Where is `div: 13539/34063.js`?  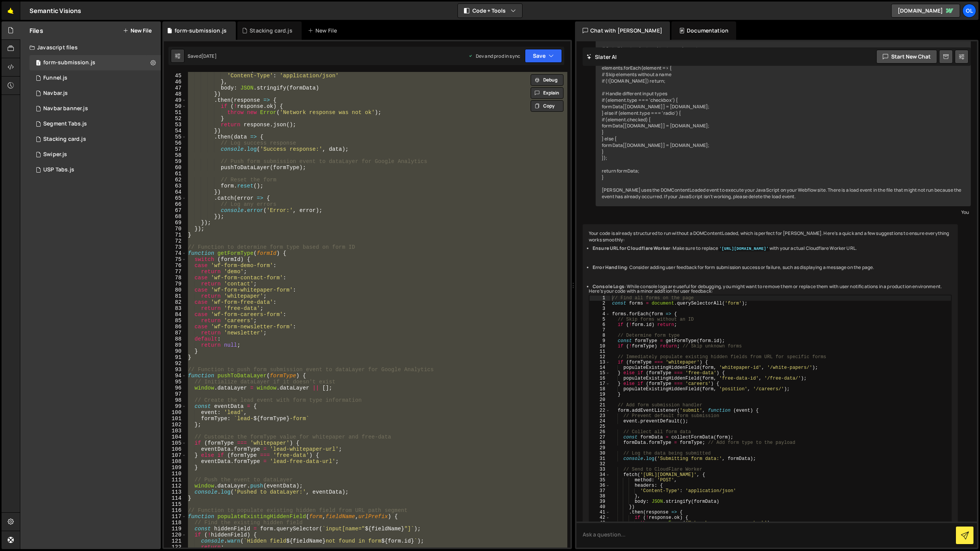
div: 13539/34063.js is located at coordinates (95, 124).